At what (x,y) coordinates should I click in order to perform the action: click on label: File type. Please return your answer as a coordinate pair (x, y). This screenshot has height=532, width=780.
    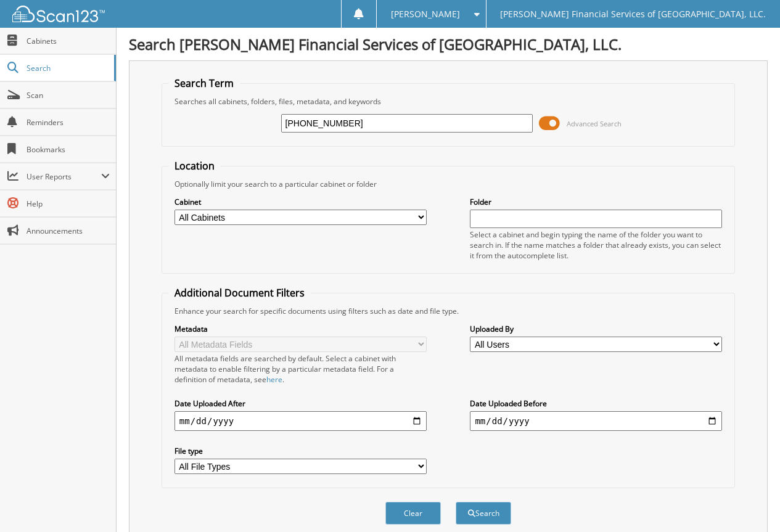
    Looking at the image, I should click on (300, 450).